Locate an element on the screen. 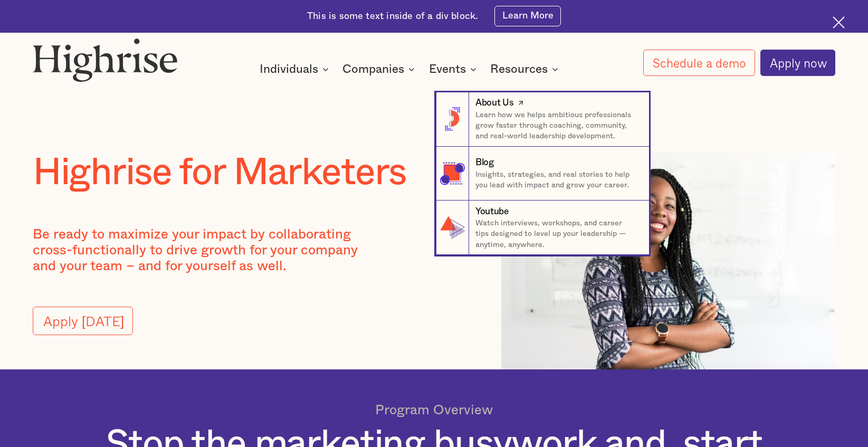 This screenshot has width=868, height=447. p: Be ready to maximize your impact by collaborating cross-functionally to drive growth for your com... is located at coordinates (195, 251).